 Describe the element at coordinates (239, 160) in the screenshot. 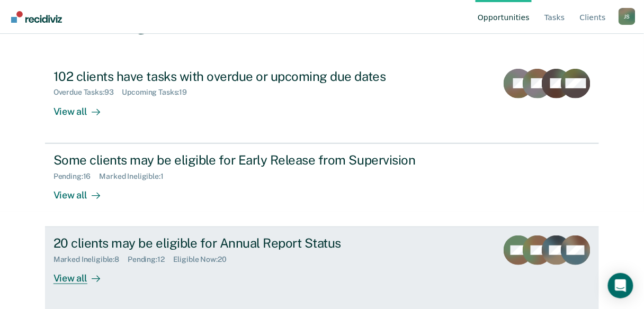

I see `div: Some clients may be eligible for Early Release from Supervision` at that location.